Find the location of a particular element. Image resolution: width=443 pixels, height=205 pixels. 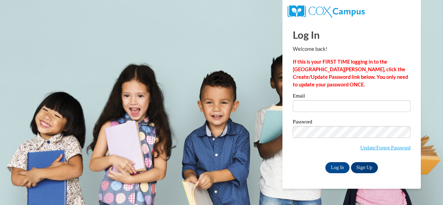

a: COX Campus is located at coordinates (326, 11).